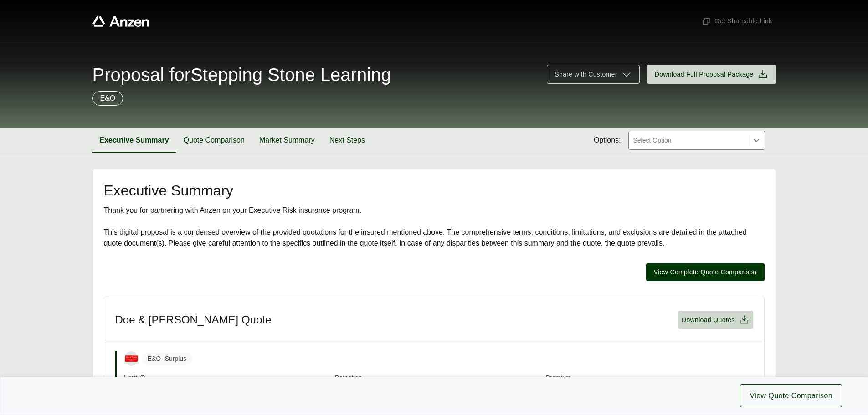  What do you see at coordinates (108, 98) in the screenshot?
I see `p: E&O` at bounding box center [108, 98].